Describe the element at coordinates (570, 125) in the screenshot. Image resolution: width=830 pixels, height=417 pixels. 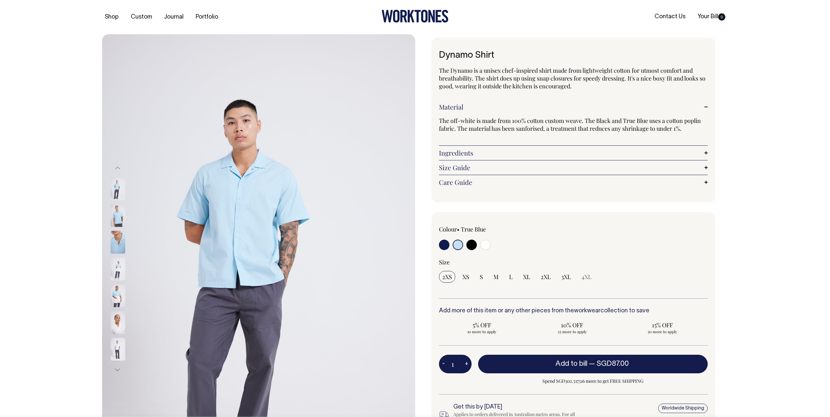
I see `span: The off-white is made from 100% cotton custom weave. The Black and True Blue uses a cotton poplin...` at that location.